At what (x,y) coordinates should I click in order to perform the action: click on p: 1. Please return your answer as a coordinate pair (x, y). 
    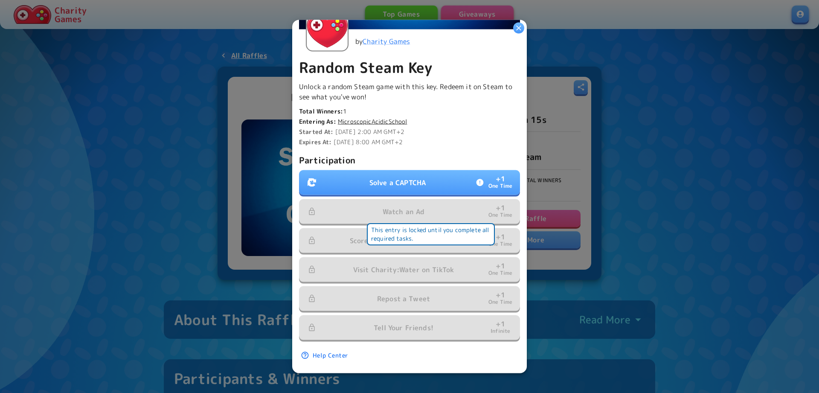
    Looking at the image, I should click on (409, 111).